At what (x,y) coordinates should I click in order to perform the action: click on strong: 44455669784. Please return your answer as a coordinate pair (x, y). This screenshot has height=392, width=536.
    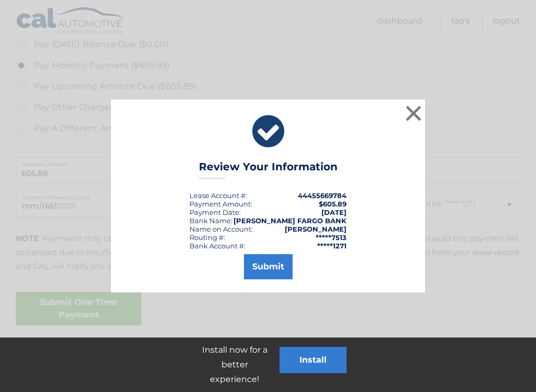
    Looking at the image, I should click on (322, 195).